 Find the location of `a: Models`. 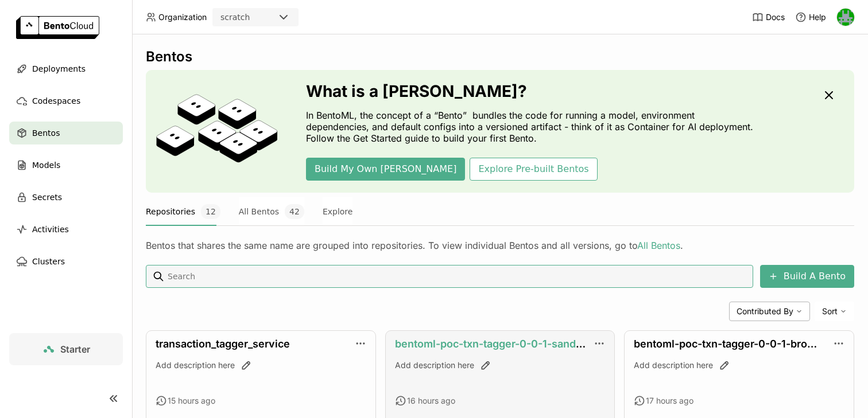

a: Models is located at coordinates (66, 165).